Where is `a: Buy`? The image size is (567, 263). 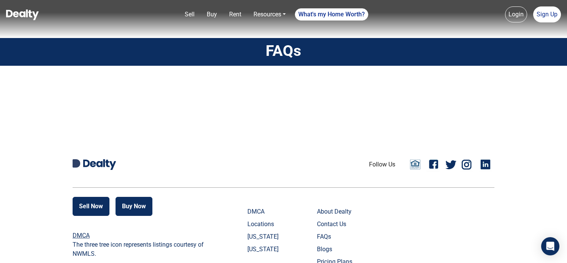 a: Buy is located at coordinates (212, 14).